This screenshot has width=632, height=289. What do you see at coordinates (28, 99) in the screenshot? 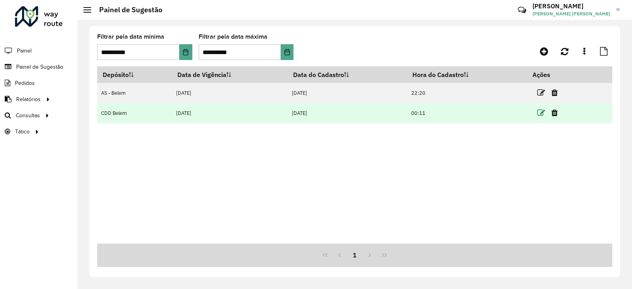
I see `span: Relatórios` at bounding box center [28, 99].